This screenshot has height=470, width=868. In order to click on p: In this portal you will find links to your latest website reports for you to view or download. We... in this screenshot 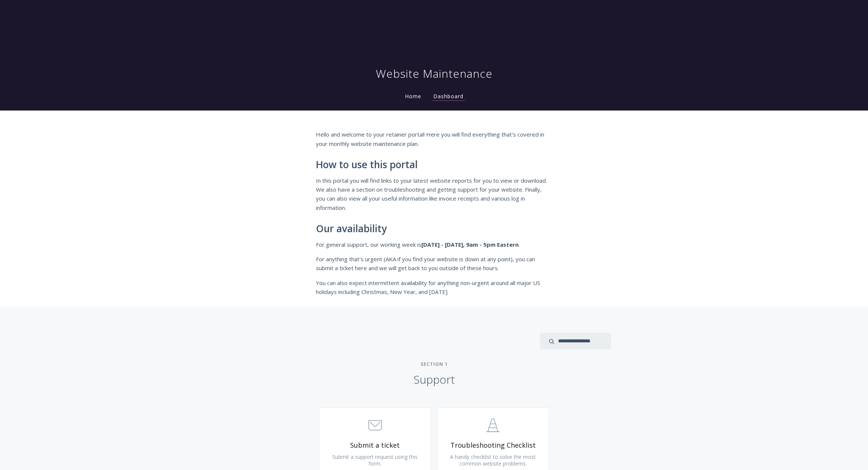, I will do `click(434, 195)`.